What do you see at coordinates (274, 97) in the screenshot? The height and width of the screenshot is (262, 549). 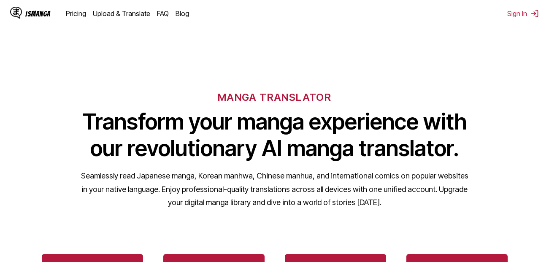 I see `h6: MANGA TRANSLATOR` at bounding box center [274, 97].